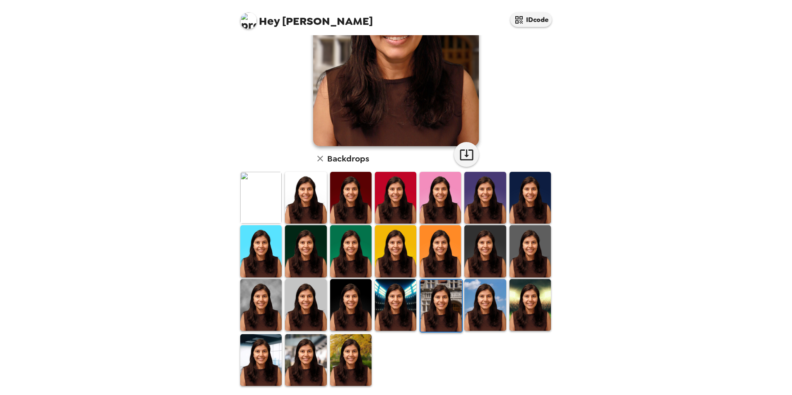 Image resolution: width=792 pixels, height=395 pixels. Describe the element at coordinates (531, 19) in the screenshot. I see `button: IDcode` at that location.